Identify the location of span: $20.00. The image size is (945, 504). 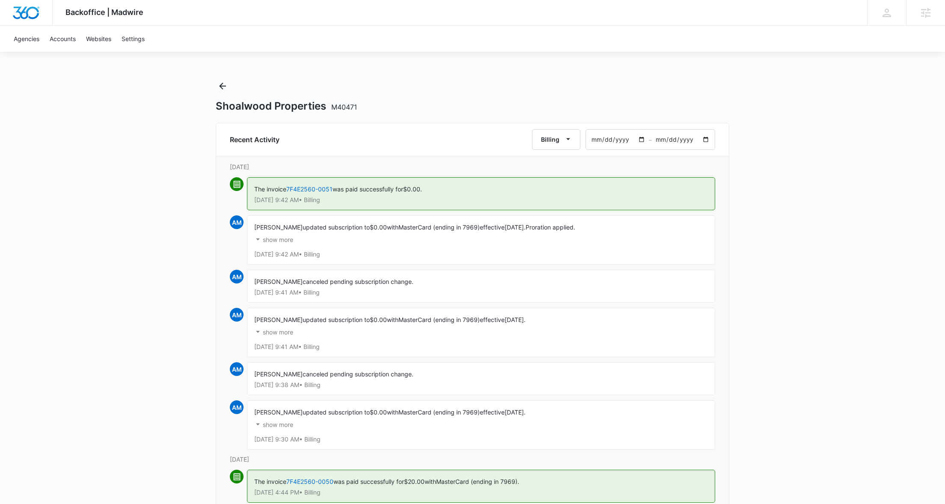
(414, 481).